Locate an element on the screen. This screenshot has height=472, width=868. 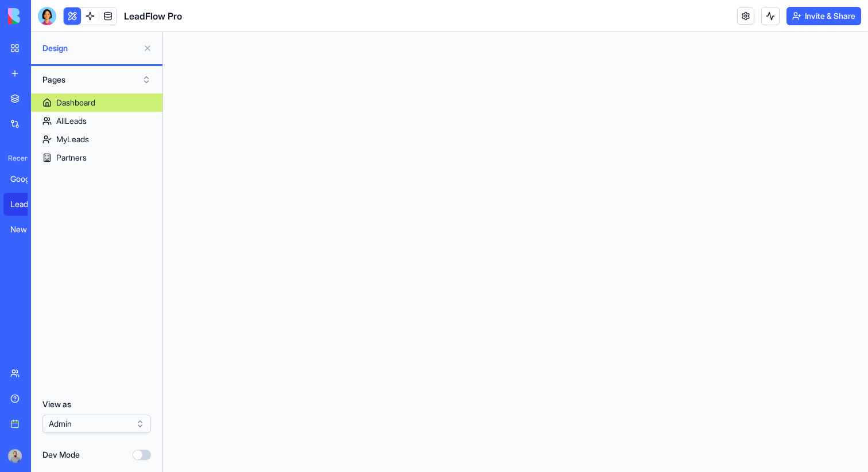
a: MyLeads is located at coordinates (96, 139).